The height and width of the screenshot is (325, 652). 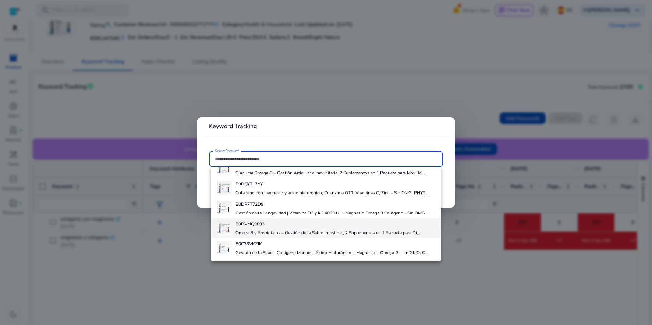 I want to click on img: 714wZfLIWWL.jpg, so click(x=224, y=188).